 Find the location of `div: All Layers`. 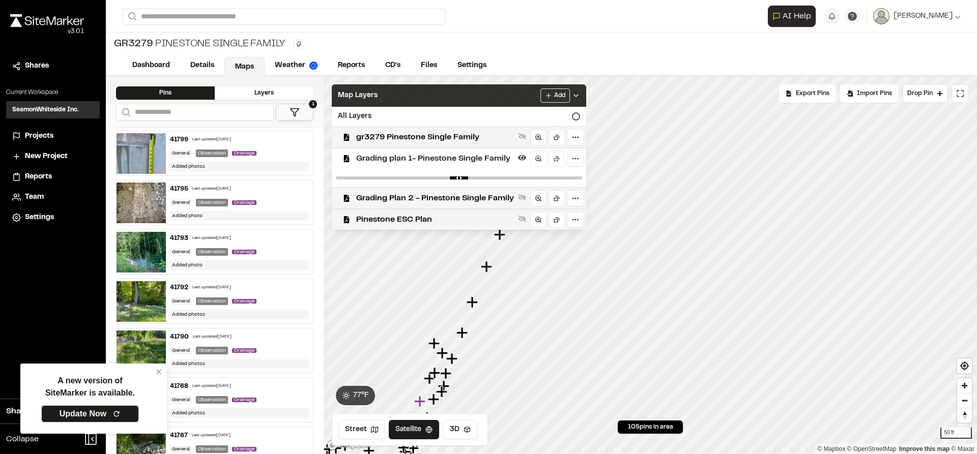

div: All Layers is located at coordinates (459, 117).